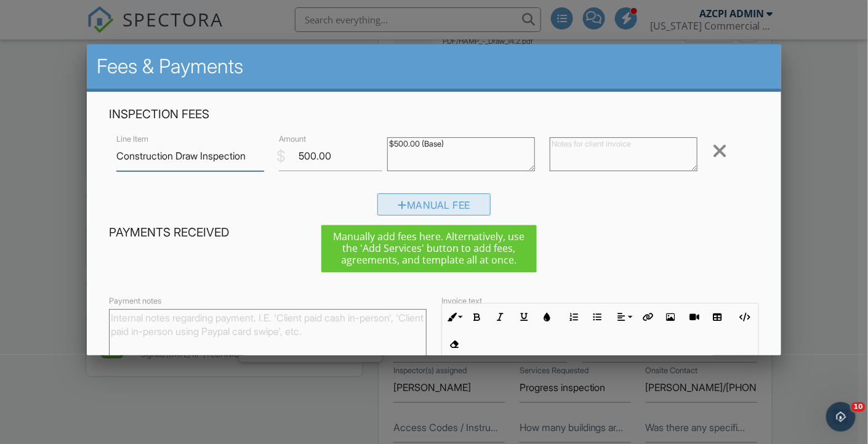 The width and height of the screenshot is (868, 444). What do you see at coordinates (454, 317) in the screenshot?
I see `button: Inline Style` at bounding box center [454, 317].